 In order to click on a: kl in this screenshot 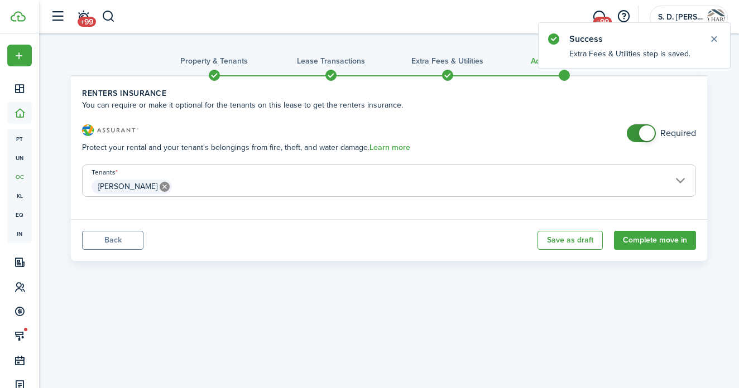, I will do `click(20, 196)`.